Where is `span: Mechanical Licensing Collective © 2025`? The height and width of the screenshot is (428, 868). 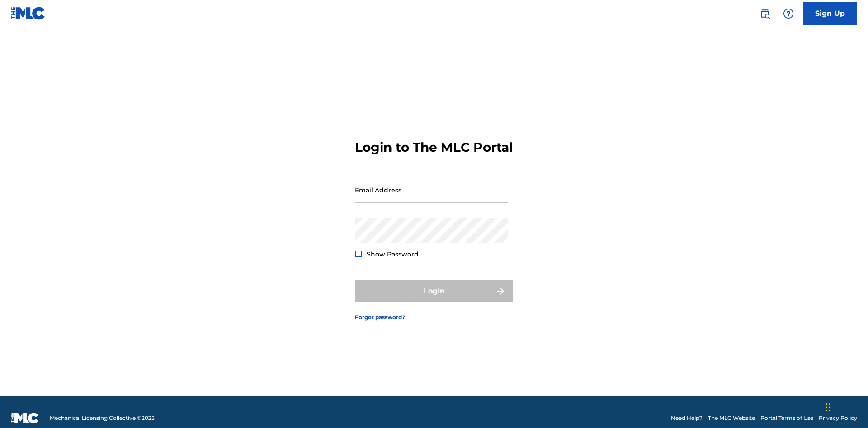
span: Mechanical Licensing Collective © 2025 is located at coordinates (102, 418).